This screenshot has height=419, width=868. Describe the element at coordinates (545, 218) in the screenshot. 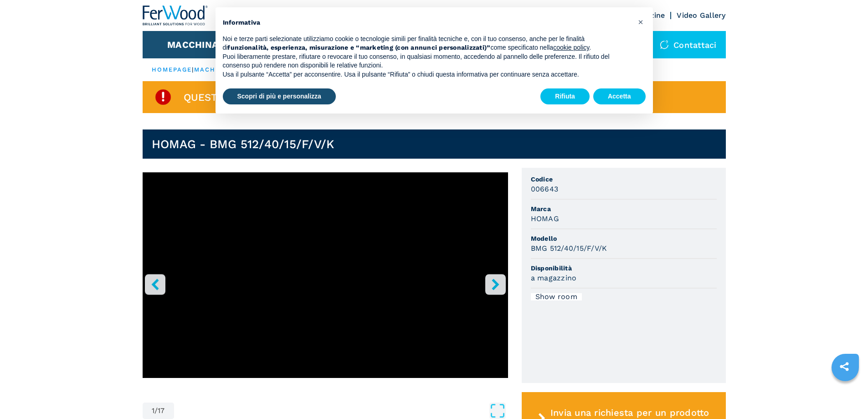

I see `h3: HOMAG` at that location.